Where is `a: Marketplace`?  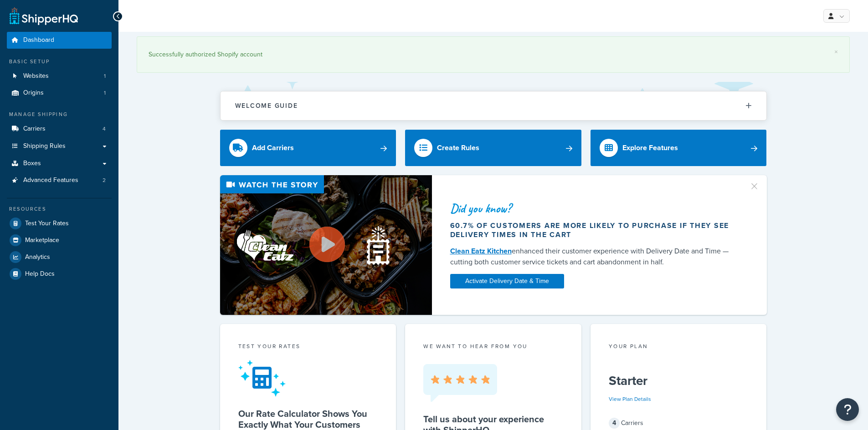 a: Marketplace is located at coordinates (60, 240).